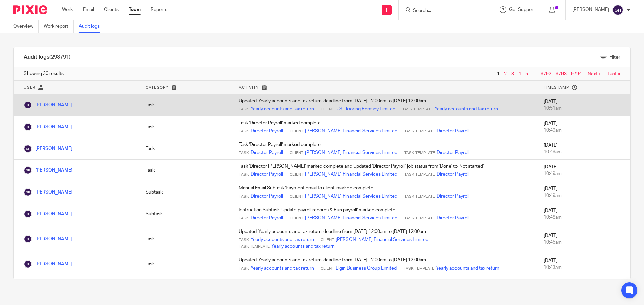  I want to click on a: Audit logs, so click(91, 27).